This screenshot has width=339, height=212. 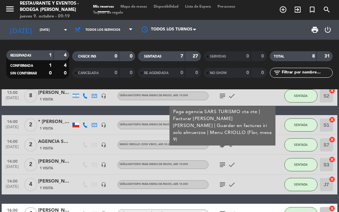 What do you see at coordinates (328, 30) in the screenshot?
I see `i: power_settings_new` at bounding box center [328, 30].